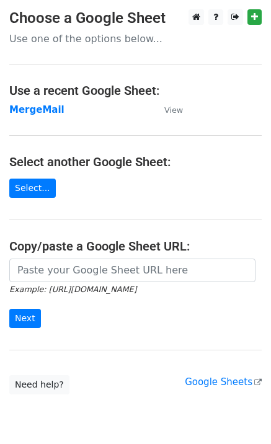 Image resolution: width=271 pixels, height=444 pixels. What do you see at coordinates (135, 91) in the screenshot?
I see `h4: Use a recent Google Sheet:` at bounding box center [135, 91].